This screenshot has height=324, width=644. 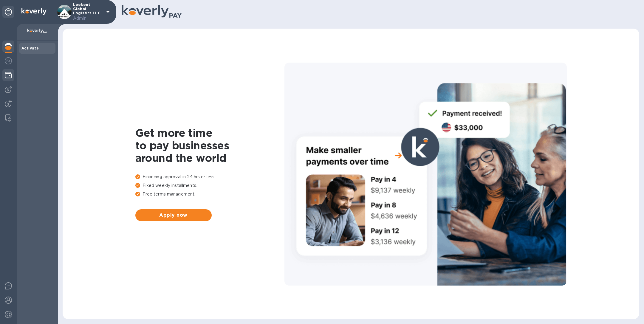 I want to click on img: Logo, so click(x=34, y=11).